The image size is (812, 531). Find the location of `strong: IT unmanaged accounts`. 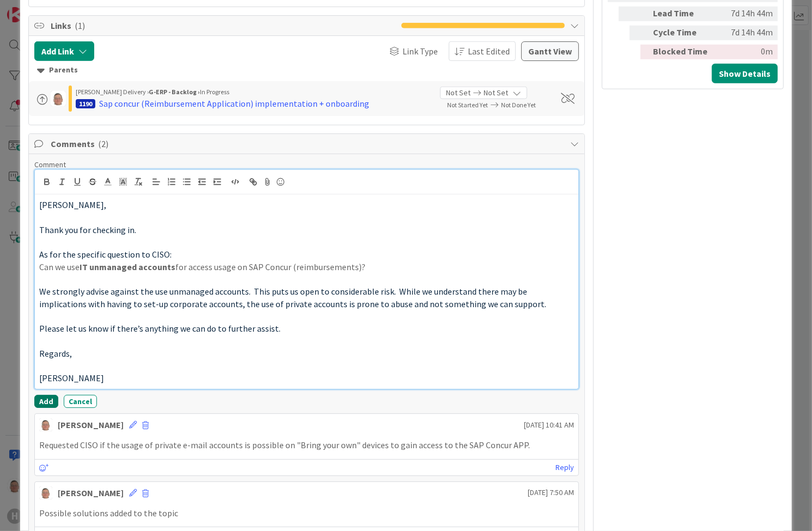

strong: IT unmanaged accounts is located at coordinates (127, 267).